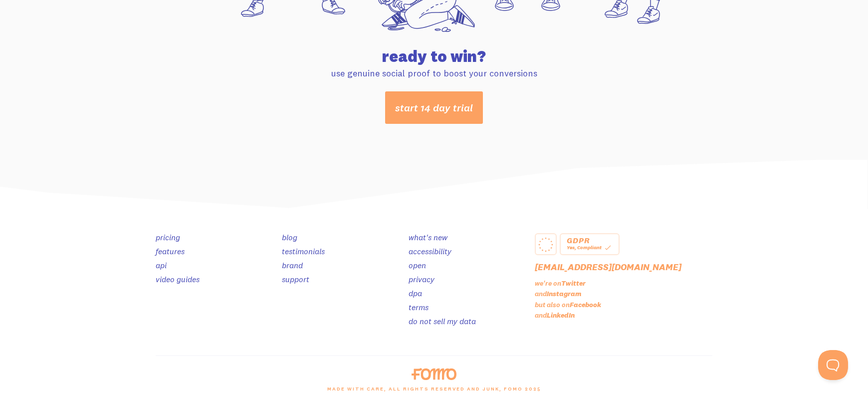  Describe the element at coordinates (303, 251) in the screenshot. I see `a: testimonials` at that location.